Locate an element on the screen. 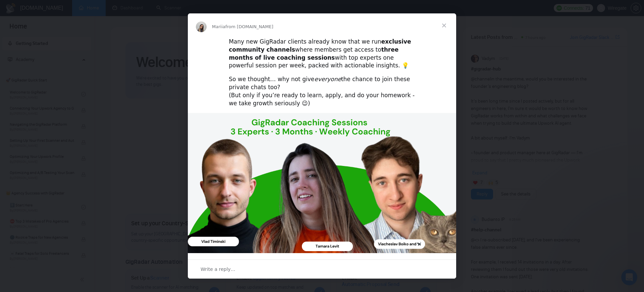 The height and width of the screenshot is (292, 644). i: everyone is located at coordinates (328, 79).